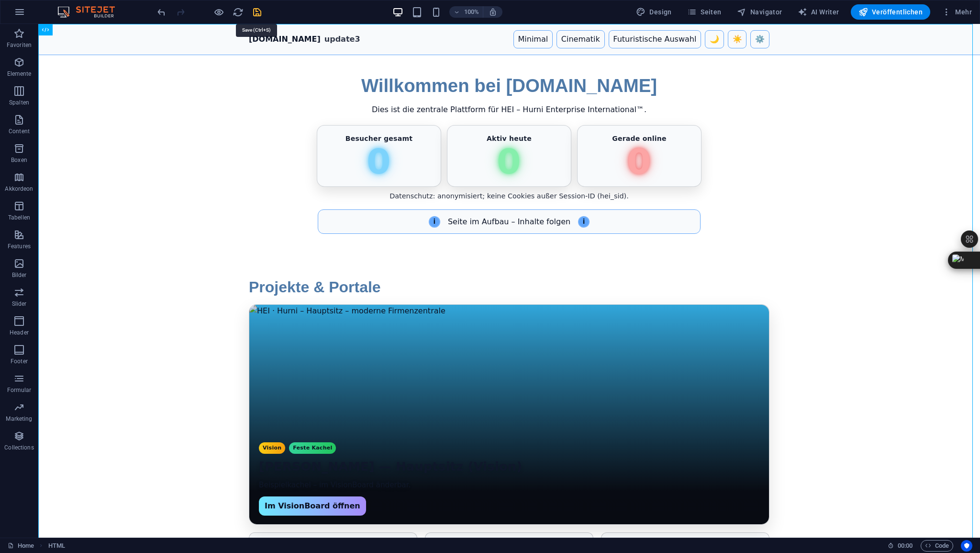  What do you see at coordinates (819, 12) in the screenshot?
I see `span: AI Writer` at bounding box center [819, 12].